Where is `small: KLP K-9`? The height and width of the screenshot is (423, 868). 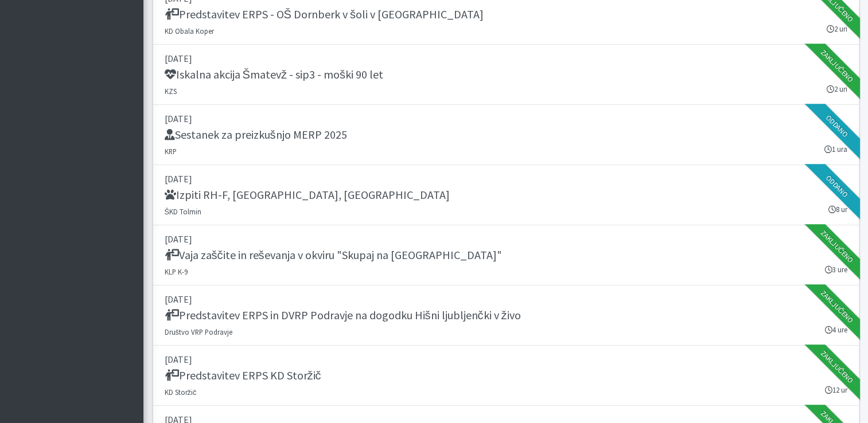 small: KLP K-9 is located at coordinates (176, 272).